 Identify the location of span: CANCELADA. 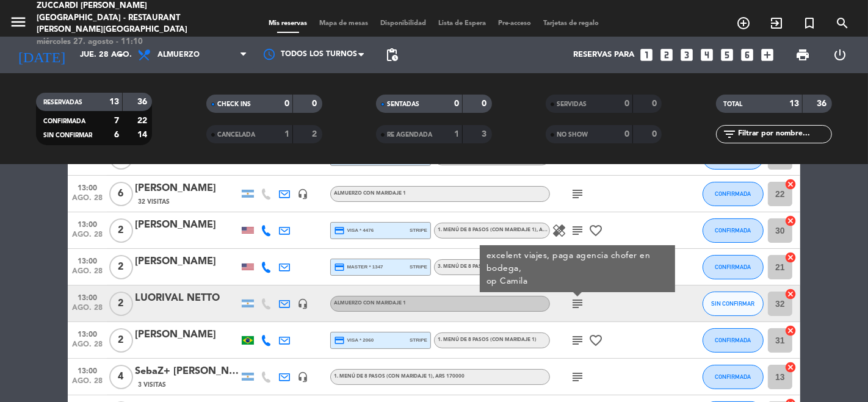
(236, 135).